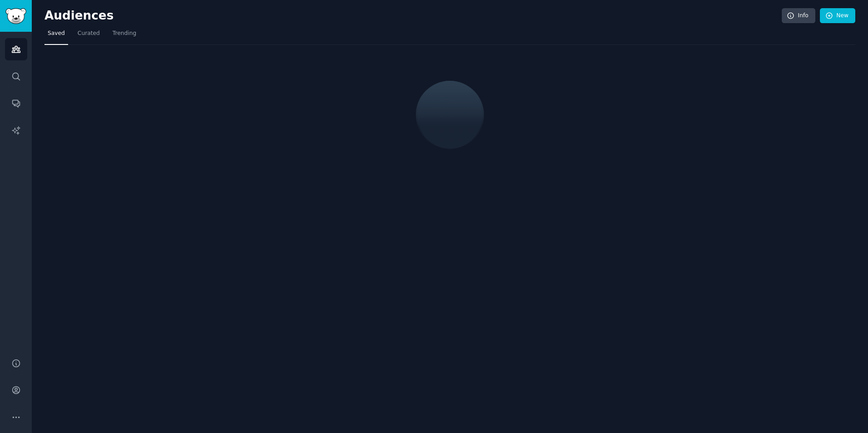 Image resolution: width=868 pixels, height=433 pixels. What do you see at coordinates (88, 33) in the screenshot?
I see `span: Curated` at bounding box center [88, 33].